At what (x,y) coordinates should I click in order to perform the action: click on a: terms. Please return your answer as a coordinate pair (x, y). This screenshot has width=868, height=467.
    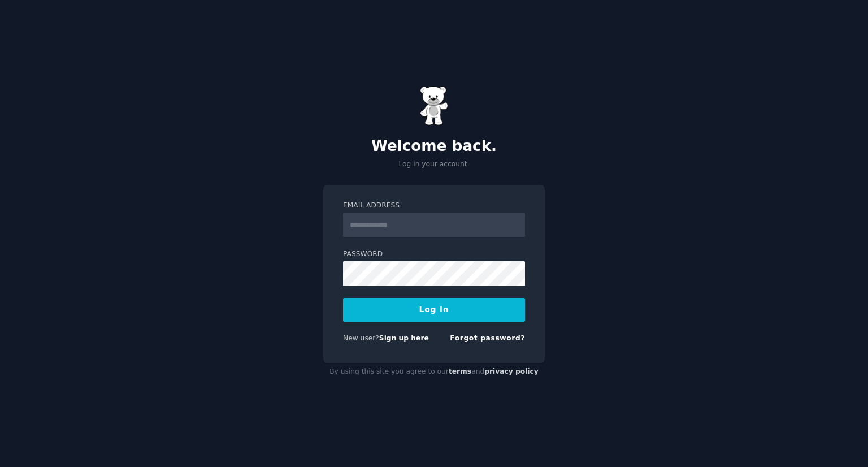
    Looking at the image, I should click on (460, 372).